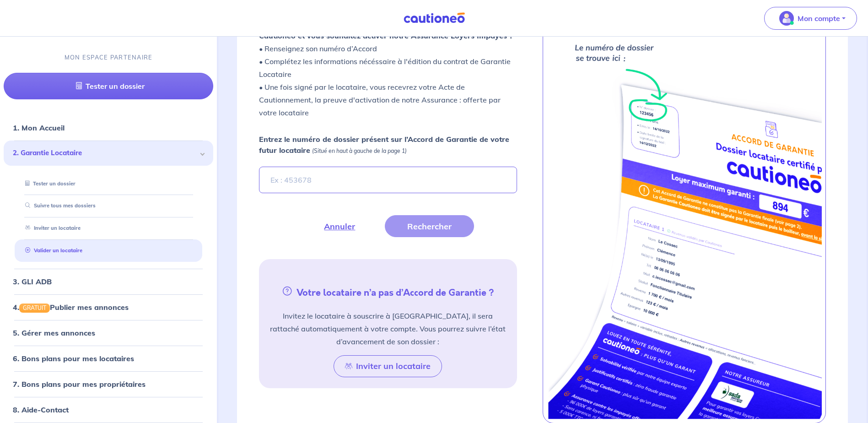 The width and height of the screenshot is (868, 423). What do you see at coordinates (108, 128) in the screenshot?
I see `div: 1. Mon Accueil` at bounding box center [108, 128].